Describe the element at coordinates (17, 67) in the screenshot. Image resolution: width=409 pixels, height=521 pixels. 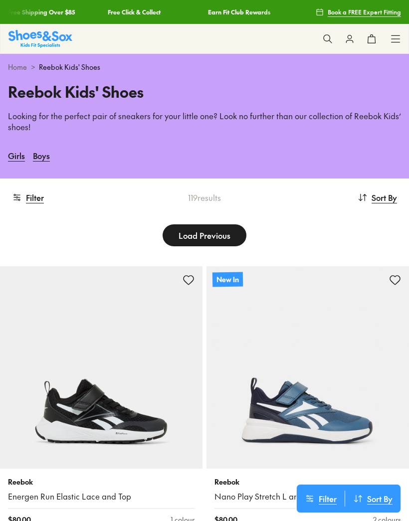
I see `a: Home` at that location.